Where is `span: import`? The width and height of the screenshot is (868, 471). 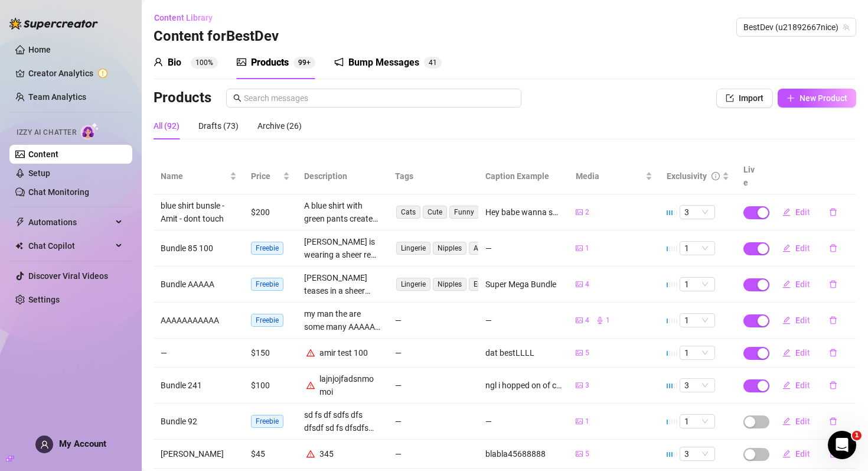 span: import is located at coordinates (730, 98).